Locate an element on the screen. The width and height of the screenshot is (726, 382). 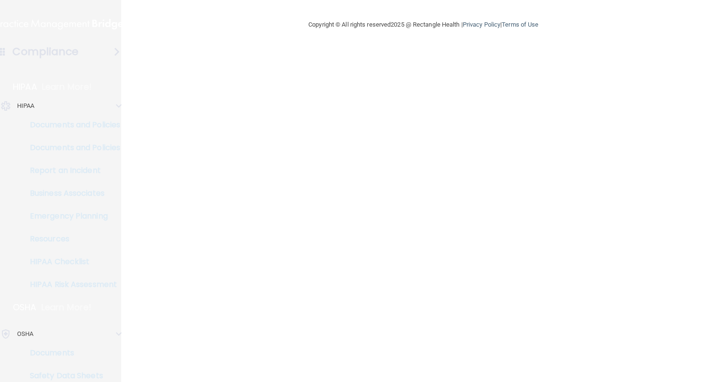
p: Documents is located at coordinates (71, 353).